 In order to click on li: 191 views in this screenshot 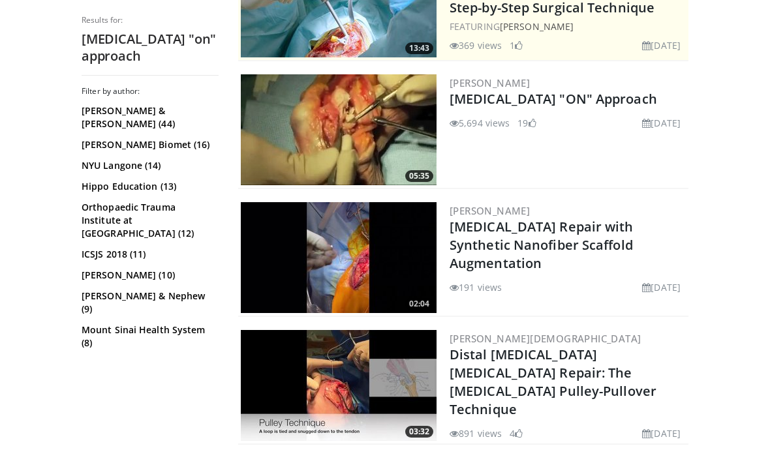, I will do `click(475, 287)`.